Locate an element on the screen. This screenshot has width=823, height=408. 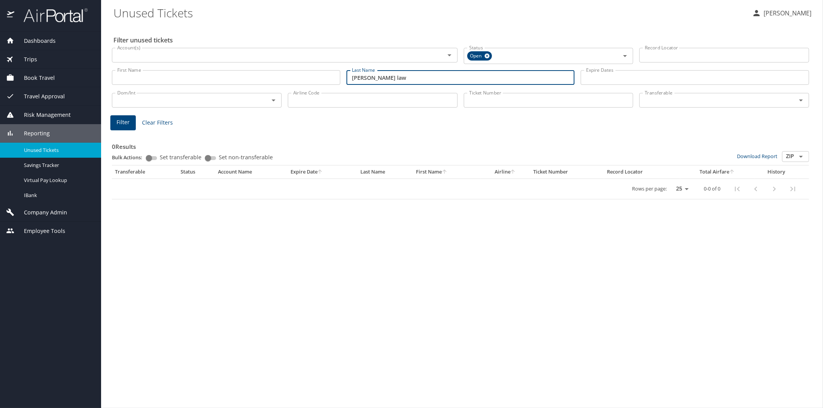
p: 0-0 of 0 is located at coordinates (712, 189).